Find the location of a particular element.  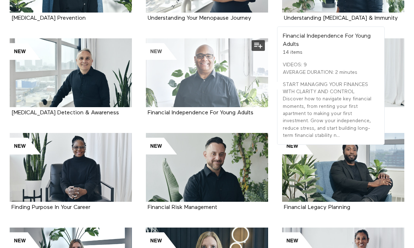

button: Add to my list is located at coordinates (258, 45).